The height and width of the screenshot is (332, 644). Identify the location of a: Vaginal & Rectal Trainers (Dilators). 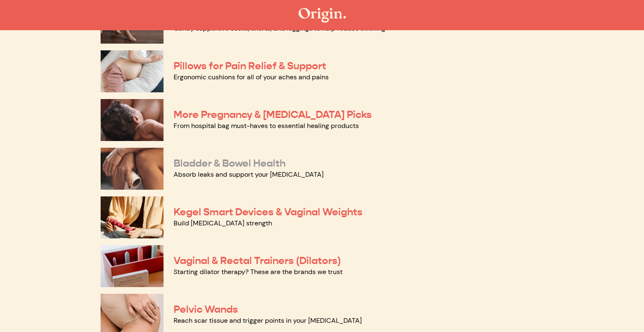
(257, 260).